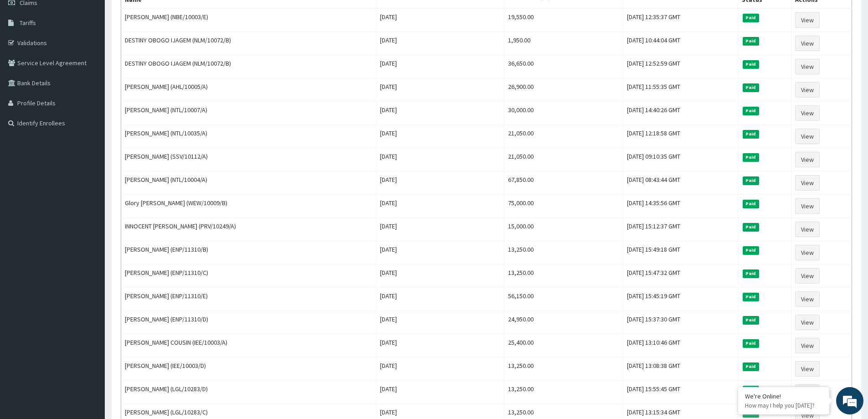  I want to click on td: 30,000.00, so click(564, 113).